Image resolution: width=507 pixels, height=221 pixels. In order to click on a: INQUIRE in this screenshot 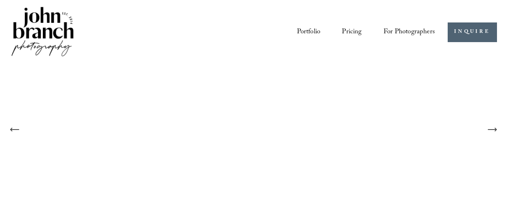, I will do `click(472, 32)`.